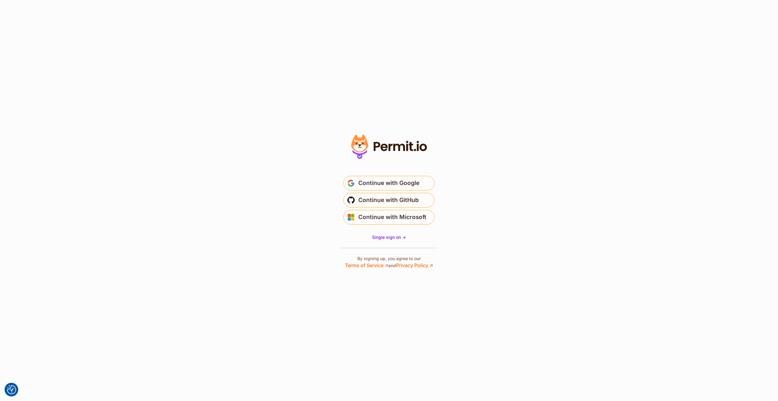  What do you see at coordinates (389, 237) in the screenshot?
I see `span: Single sign on ->` at bounding box center [389, 237].